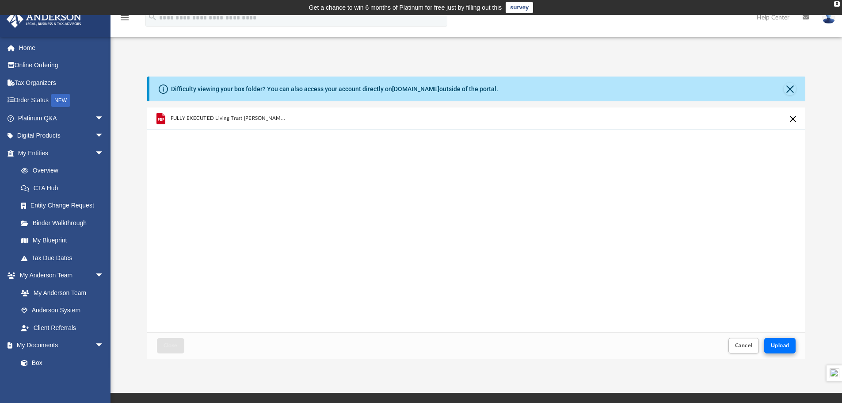 Image resolution: width=842 pixels, height=403 pixels. Describe the element at coordinates (65, 223) in the screenshot. I see `a: Binder Walkthrough` at that location.